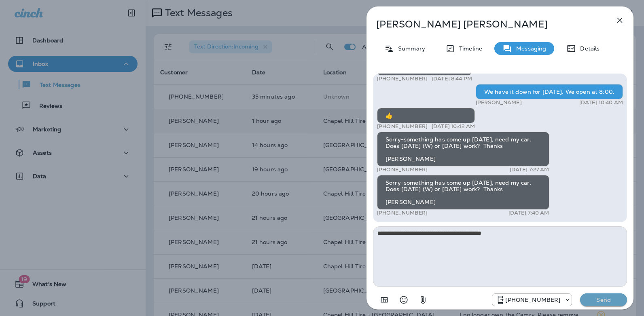  I want to click on p: Messaging, so click(529, 48).